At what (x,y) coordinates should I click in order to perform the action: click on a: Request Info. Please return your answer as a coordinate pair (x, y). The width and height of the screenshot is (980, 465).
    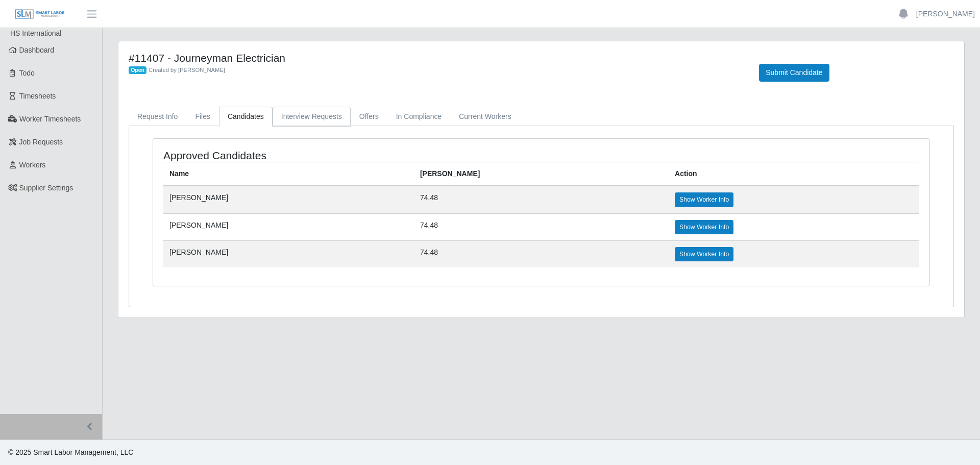
    Looking at the image, I should click on (157, 116).